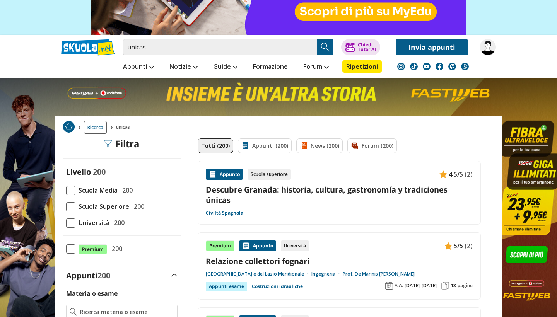 The image size is (557, 317). What do you see at coordinates (127, 312) in the screenshot?
I see `input: Ricerca materia o esame` at bounding box center [127, 312].